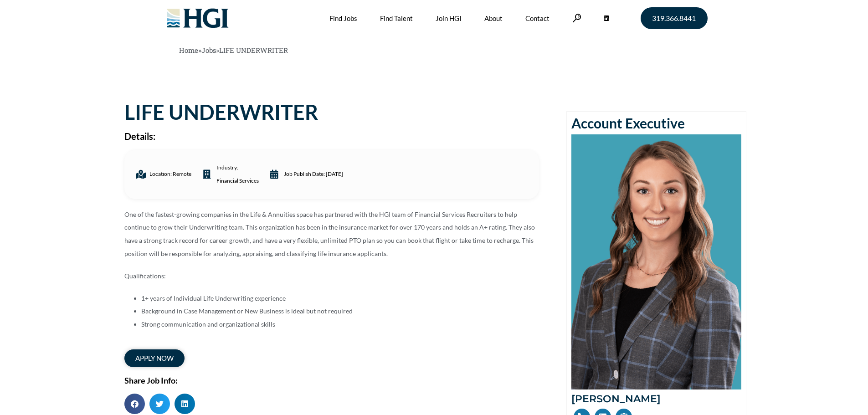  Describe the element at coordinates (332, 276) in the screenshot. I see `p: Qualifications:` at that location.